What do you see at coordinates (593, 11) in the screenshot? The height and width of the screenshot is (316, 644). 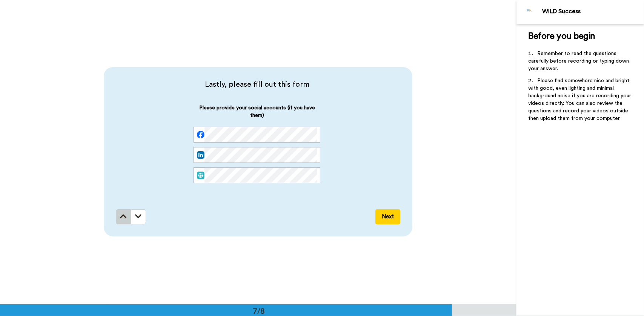 I see `div: WILD Success` at bounding box center [593, 11].